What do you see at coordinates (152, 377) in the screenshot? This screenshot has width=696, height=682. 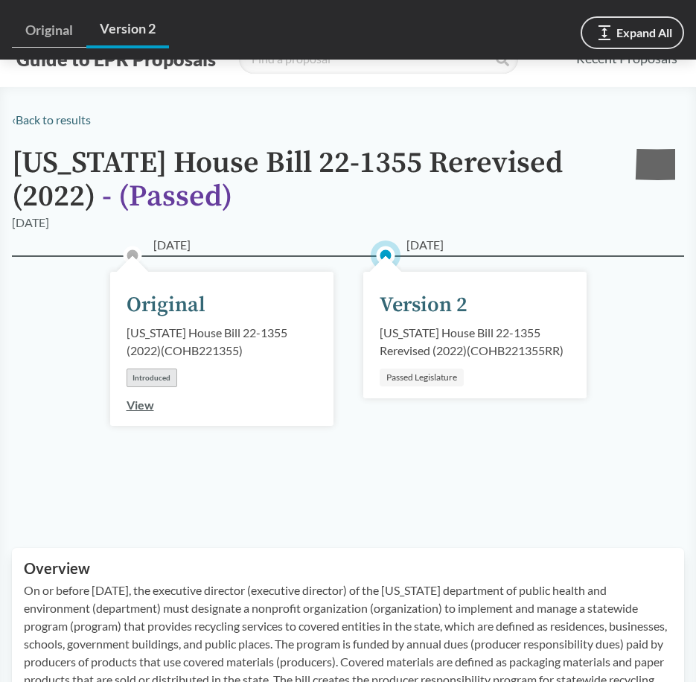 I see `div: Introduced` at bounding box center [152, 377].